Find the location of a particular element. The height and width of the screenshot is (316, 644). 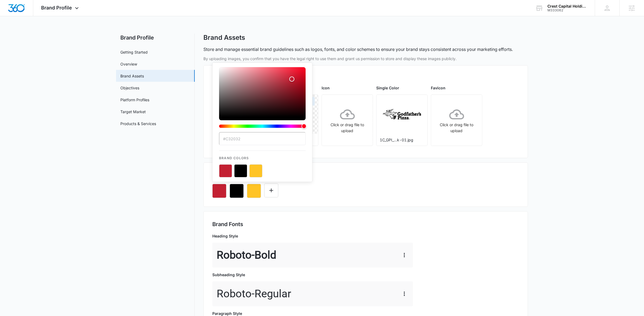

p: 1C_GPI_...k-01.jpg is located at coordinates (402, 140).